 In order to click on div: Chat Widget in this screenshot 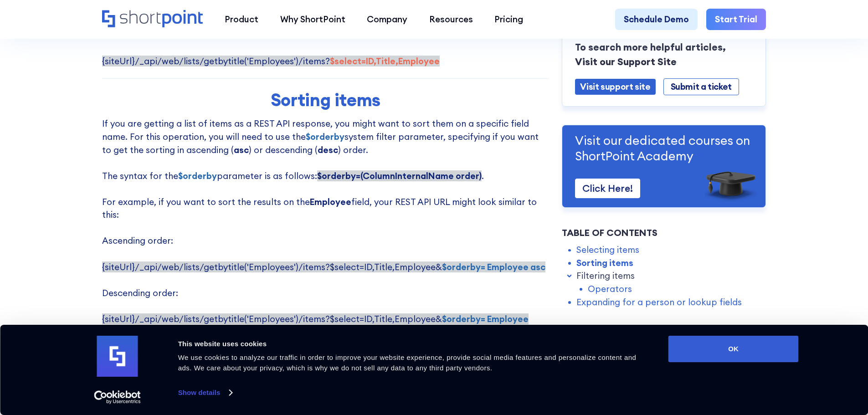, I will do `click(786, 362)`.